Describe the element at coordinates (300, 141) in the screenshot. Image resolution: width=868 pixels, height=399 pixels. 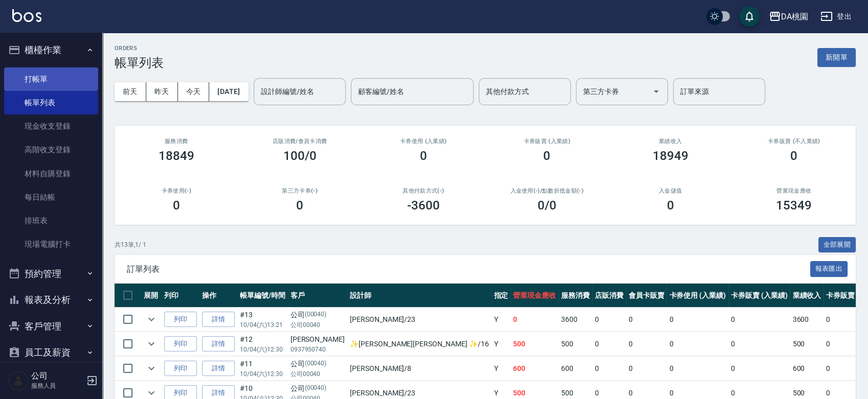
I see `h2: 店販消費 /會員卡消費` at that location.